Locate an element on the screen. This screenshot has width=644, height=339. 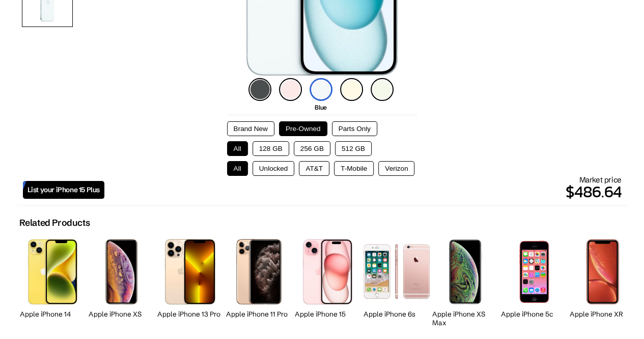
p: $486.64 is located at coordinates (363, 192).